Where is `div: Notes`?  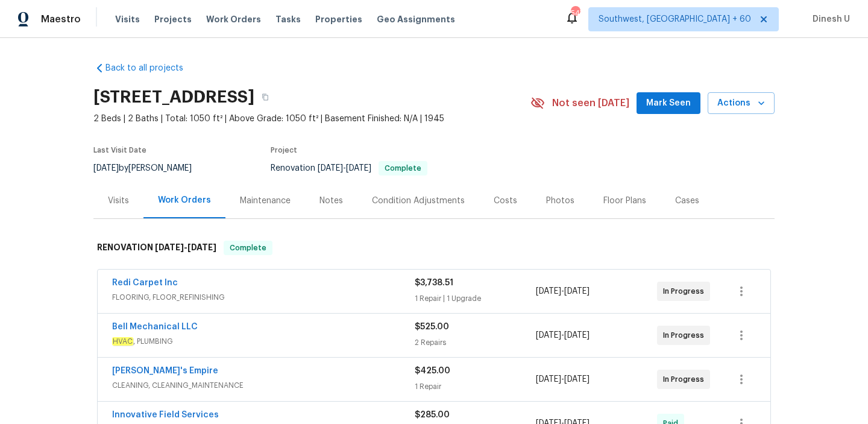 div: Notes is located at coordinates (331, 200).